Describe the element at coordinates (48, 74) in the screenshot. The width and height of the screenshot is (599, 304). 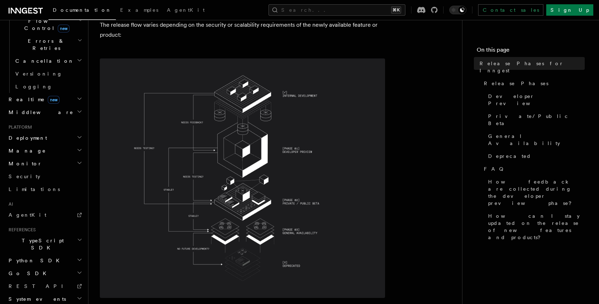
I see `a: Versioning` at that location.